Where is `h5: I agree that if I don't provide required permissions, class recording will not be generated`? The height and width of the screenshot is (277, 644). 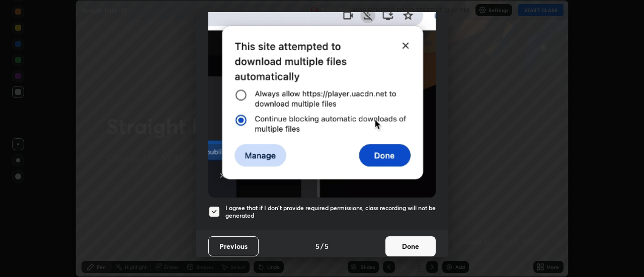 h5: I agree that if I don't provide required permissions, class recording will not be generated is located at coordinates (331, 212).